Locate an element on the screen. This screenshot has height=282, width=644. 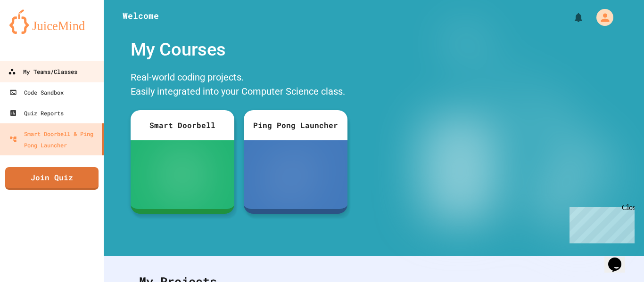
div: My Notifications is located at coordinates (571, 18).